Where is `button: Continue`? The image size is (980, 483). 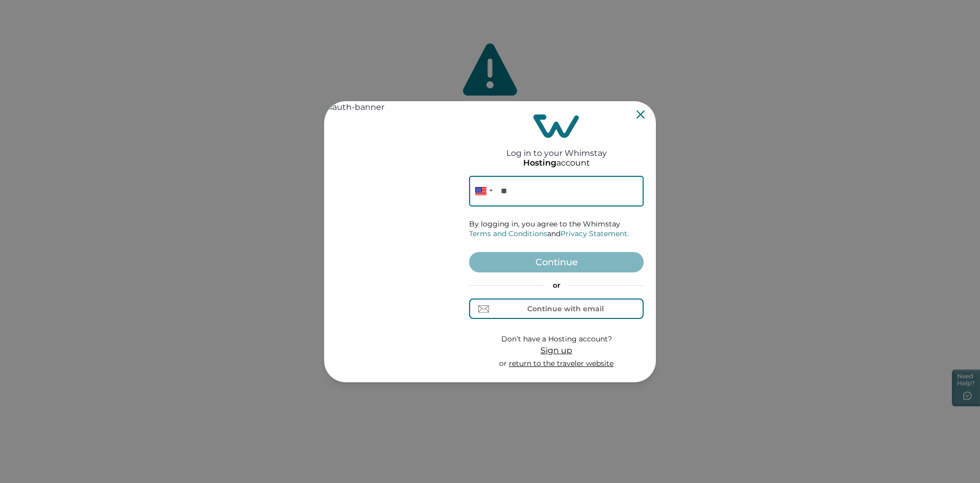
button: Continue is located at coordinates (557, 262).